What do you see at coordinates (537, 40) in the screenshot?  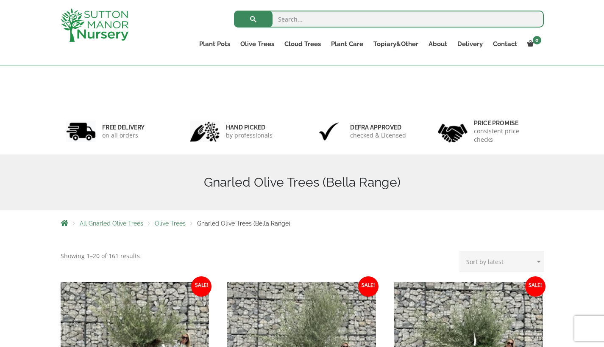 I see `span: 0` at bounding box center [537, 40].